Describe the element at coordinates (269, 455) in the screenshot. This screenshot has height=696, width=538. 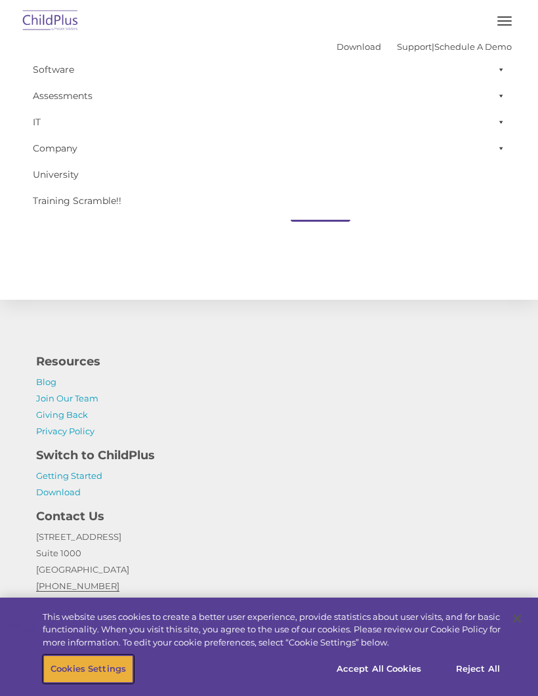
I see `h4: Switch to ChildPlus` at that location.